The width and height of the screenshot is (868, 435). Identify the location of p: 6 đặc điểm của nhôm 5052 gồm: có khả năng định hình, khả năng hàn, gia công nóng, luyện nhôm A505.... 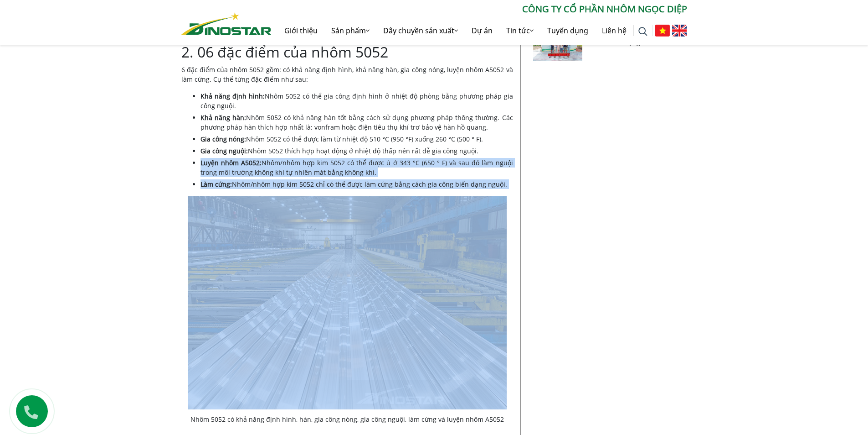
(347, 74).